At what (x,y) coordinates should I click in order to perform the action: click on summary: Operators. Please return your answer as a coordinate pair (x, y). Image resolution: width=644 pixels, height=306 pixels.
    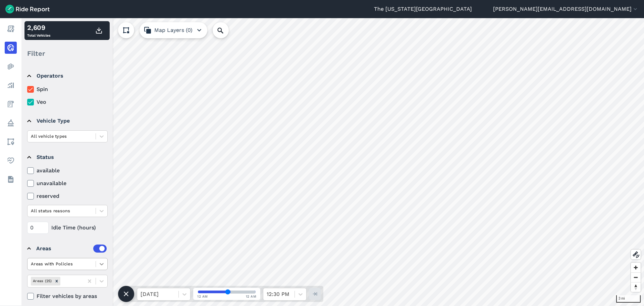
    Looking at the image, I should click on (66, 76).